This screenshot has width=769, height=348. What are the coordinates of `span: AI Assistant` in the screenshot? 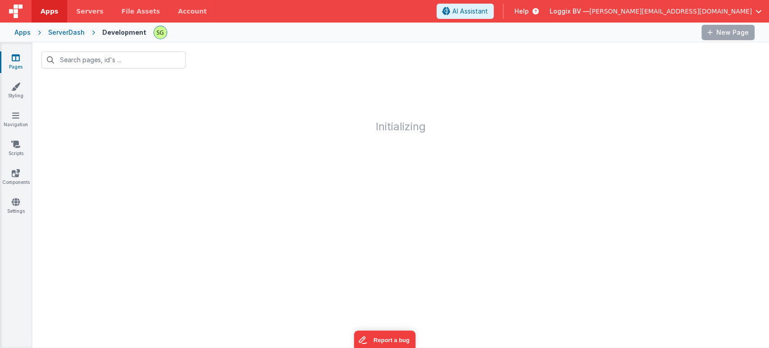 It's located at (470, 11).